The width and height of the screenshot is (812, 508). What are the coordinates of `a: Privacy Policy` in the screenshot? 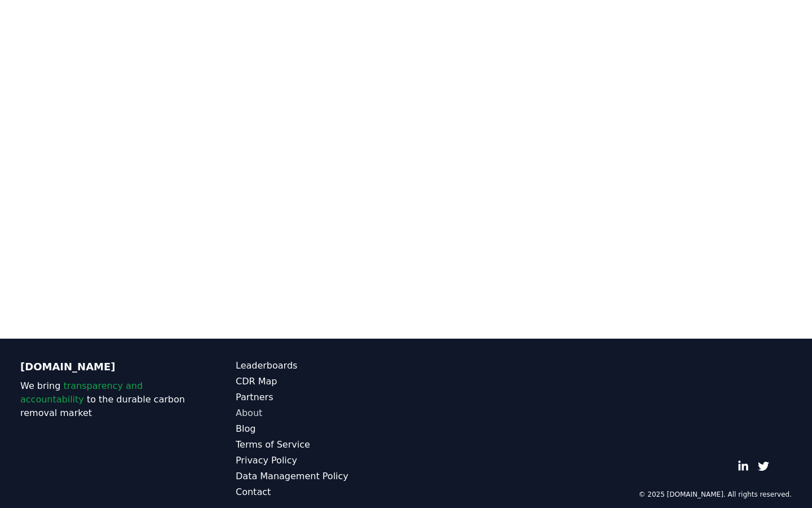 It's located at (321, 460).